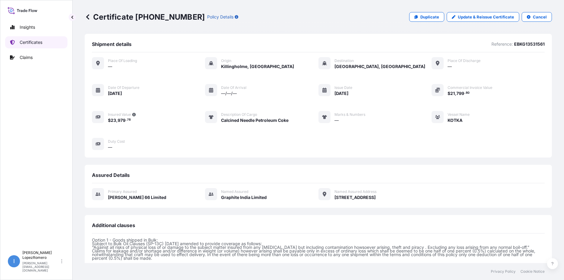  I want to click on span: Graphite India Limited, so click(244, 198).